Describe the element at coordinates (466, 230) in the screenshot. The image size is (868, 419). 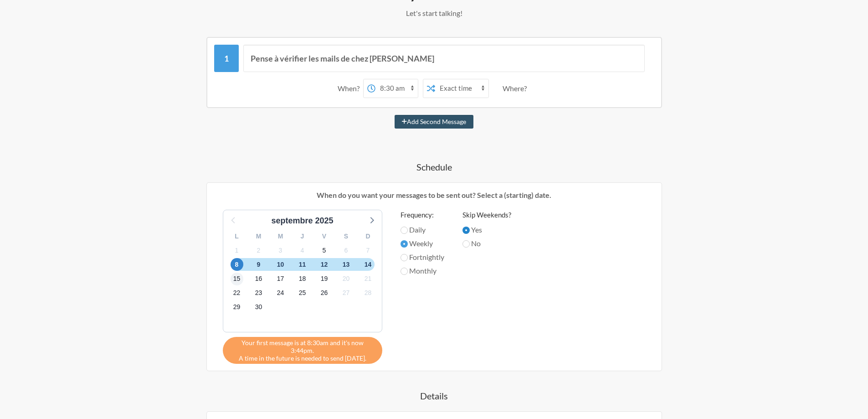
I see `input: Yes` at that location.